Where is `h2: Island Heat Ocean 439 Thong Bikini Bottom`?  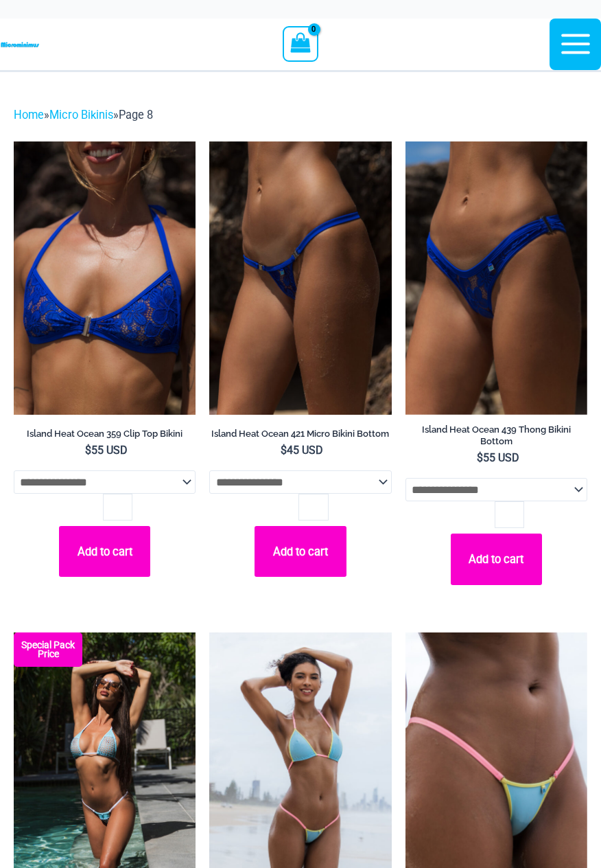
h2: Island Heat Ocean 439 Thong Bikini Bottom is located at coordinates (496, 436).